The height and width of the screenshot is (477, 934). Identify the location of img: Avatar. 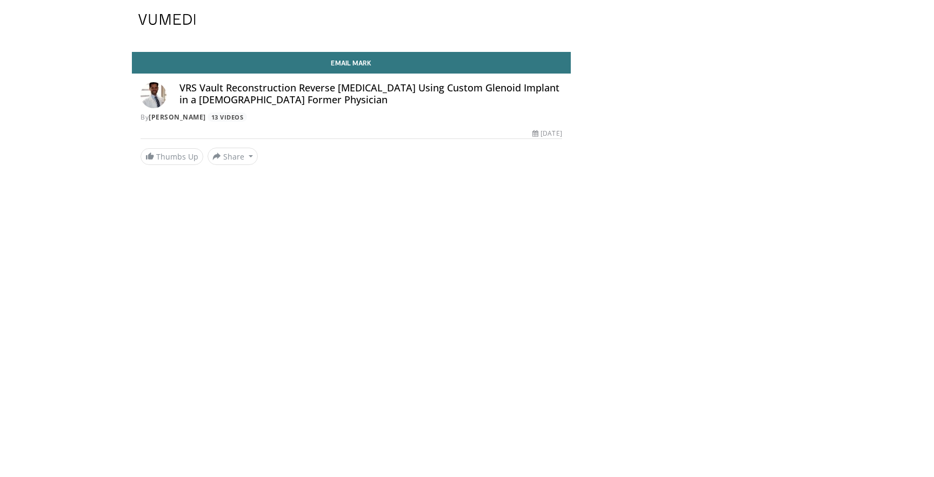
(154, 95).